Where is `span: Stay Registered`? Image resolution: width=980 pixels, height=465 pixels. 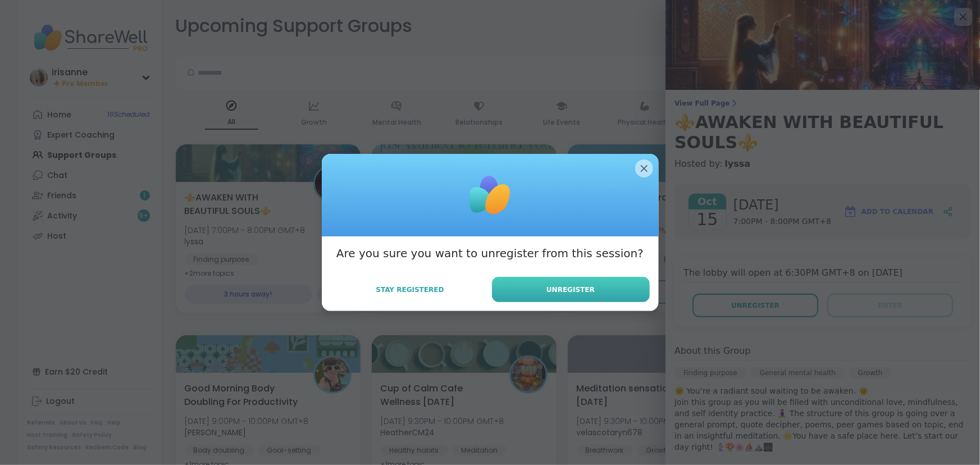 span: Stay Registered is located at coordinates (410, 290).